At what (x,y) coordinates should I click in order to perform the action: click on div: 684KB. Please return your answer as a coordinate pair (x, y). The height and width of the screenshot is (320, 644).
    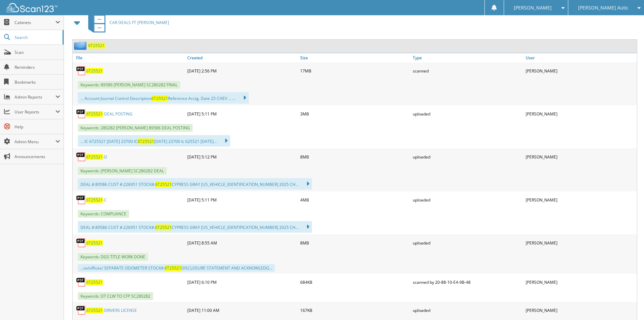
    Looking at the image, I should click on (355, 282).